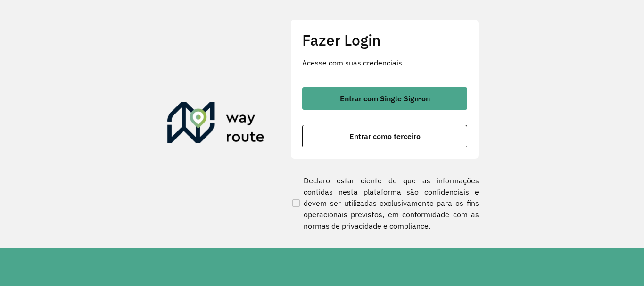  What do you see at coordinates (385, 136) in the screenshot?
I see `span: Entrar como terceiro` at bounding box center [385, 136].